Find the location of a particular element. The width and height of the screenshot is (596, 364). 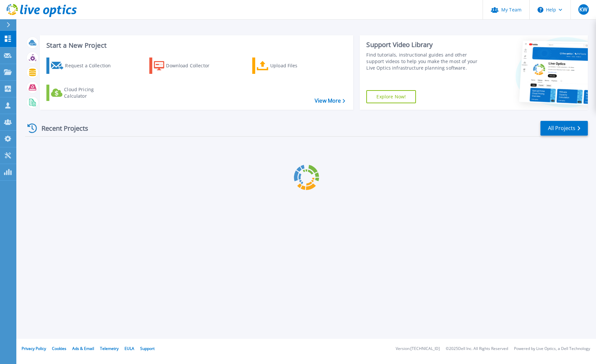

a: Explore Now! is located at coordinates (391, 97).